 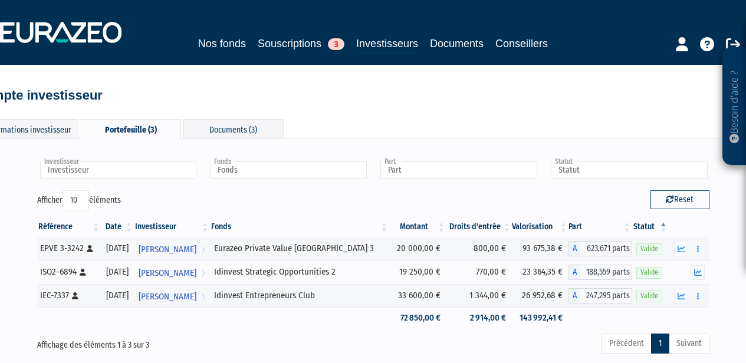 What do you see at coordinates (540, 296) in the screenshot?
I see `td: 26 952,68 €` at bounding box center [540, 296].